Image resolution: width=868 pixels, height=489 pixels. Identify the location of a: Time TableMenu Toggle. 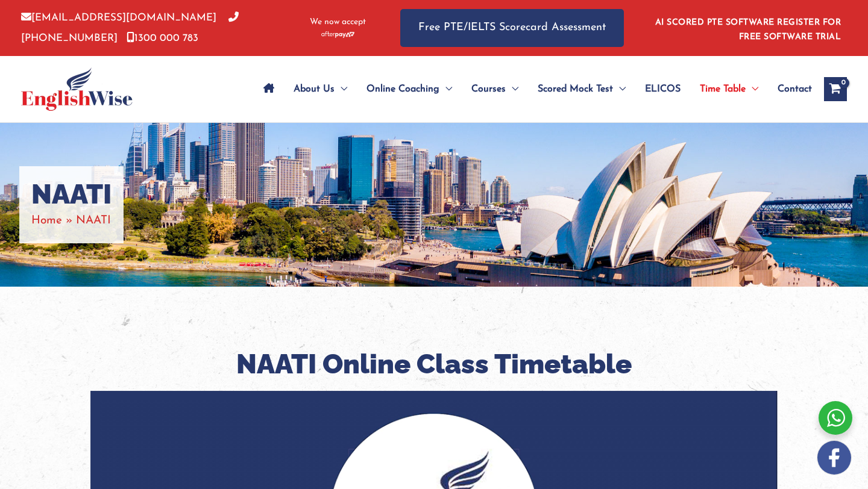
(729, 89).